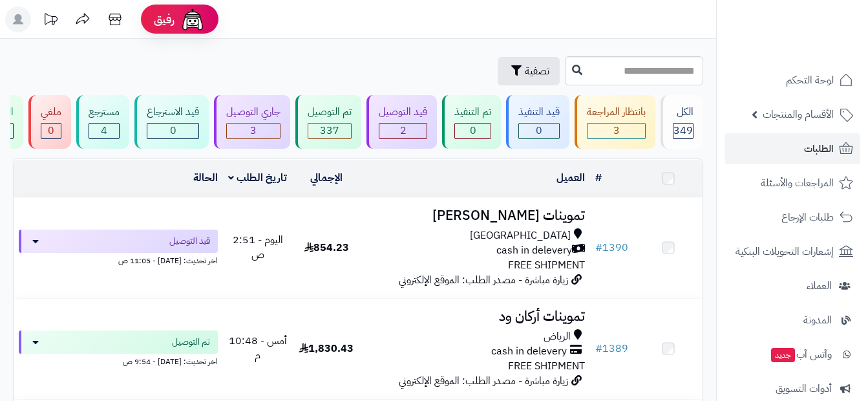 The height and width of the screenshot is (401, 868). I want to click on img: ai-face.png, so click(192, 19).